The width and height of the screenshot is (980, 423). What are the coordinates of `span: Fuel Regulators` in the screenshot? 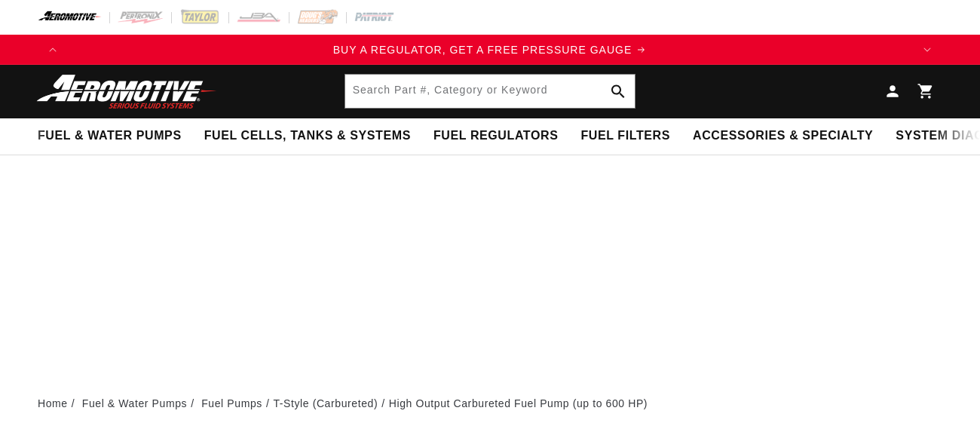 It's located at (496, 136).